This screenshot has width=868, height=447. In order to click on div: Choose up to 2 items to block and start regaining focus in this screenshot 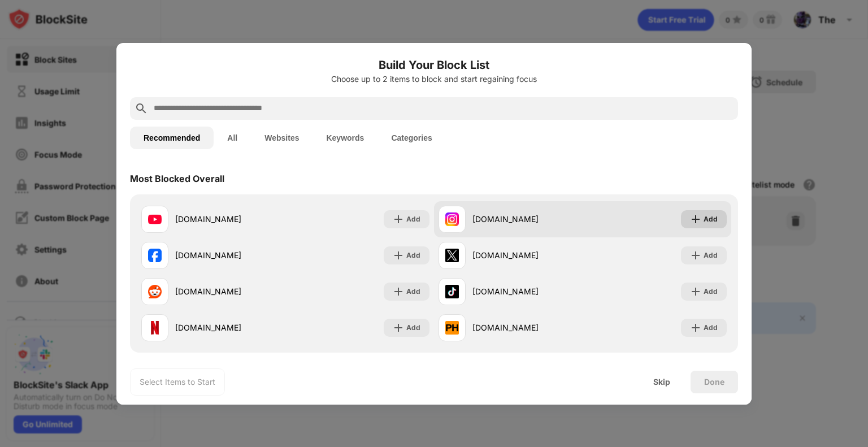, I will do `click(434, 79)`.